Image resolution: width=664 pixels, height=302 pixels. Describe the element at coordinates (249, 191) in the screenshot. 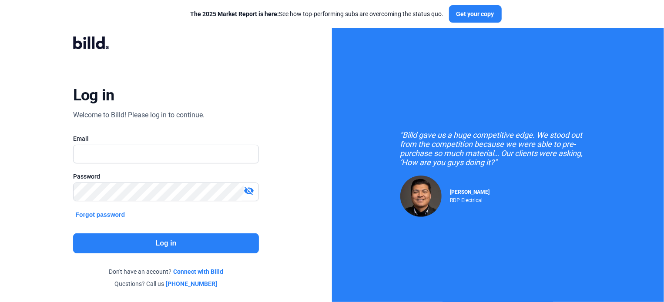

I see `mat-icon: visibility_off` at that location.